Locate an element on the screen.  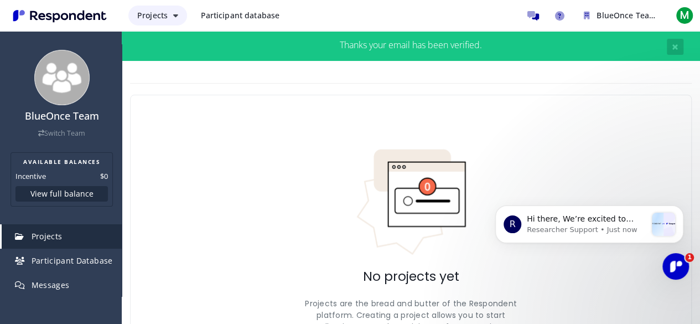
img: team_avatar_256.png is located at coordinates (62, 77).